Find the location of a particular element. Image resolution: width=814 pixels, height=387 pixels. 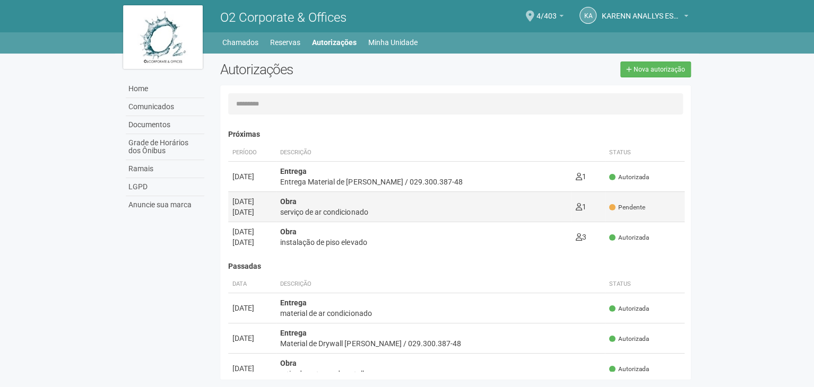

span: Nova autorização is located at coordinates (659, 69).